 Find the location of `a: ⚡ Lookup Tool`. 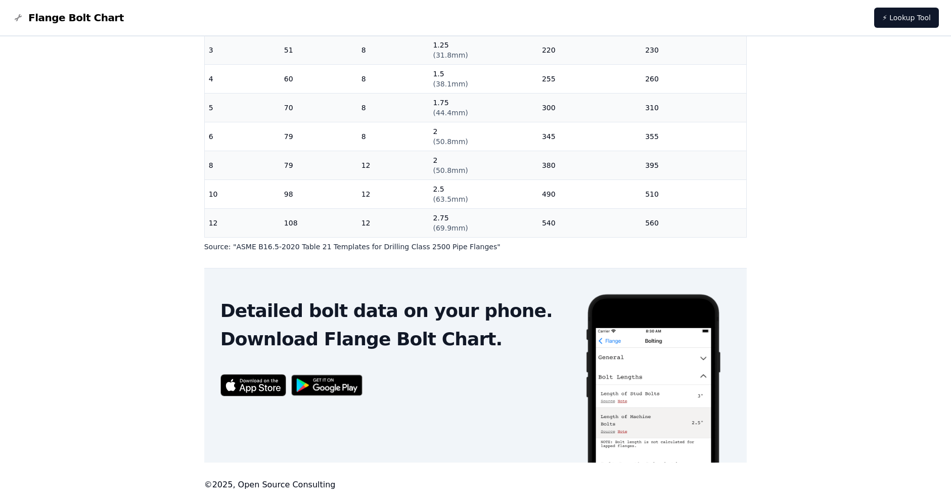

a: ⚡ Lookup Tool is located at coordinates (907, 18).